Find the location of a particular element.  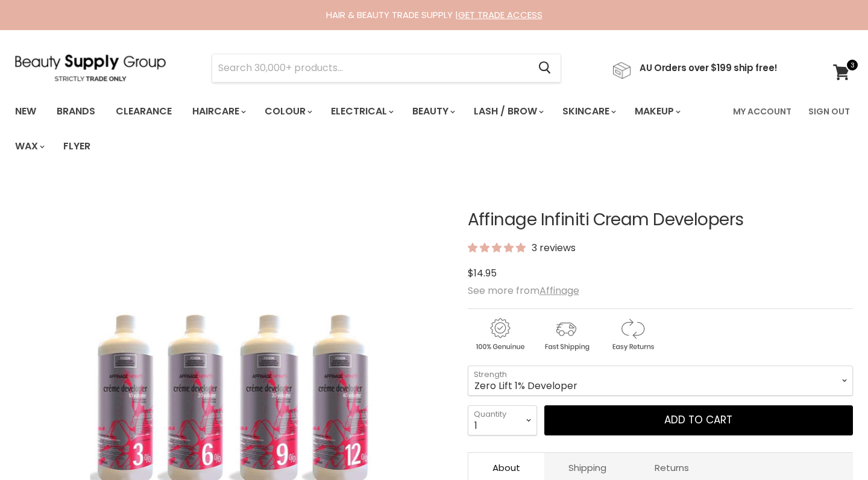

ul: Main menu is located at coordinates (366, 129).